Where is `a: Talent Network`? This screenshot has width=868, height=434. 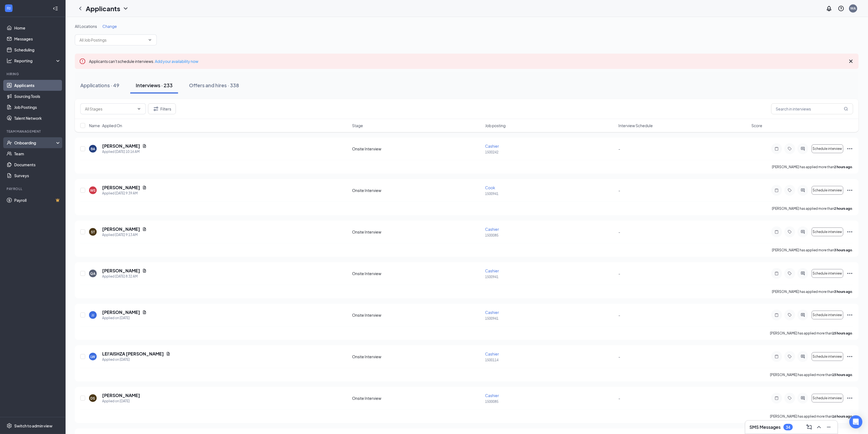
a: Talent Network is located at coordinates (37, 118).